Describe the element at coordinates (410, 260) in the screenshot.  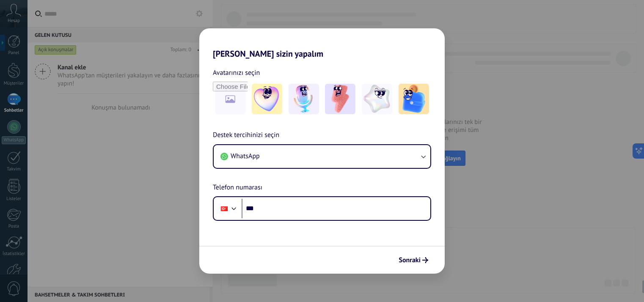
I see `span: Sonraki` at that location.